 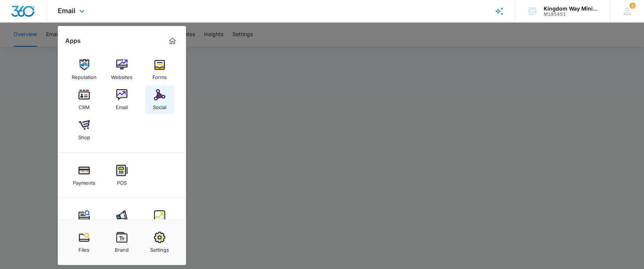 I want to click on a: Payments, so click(x=84, y=176).